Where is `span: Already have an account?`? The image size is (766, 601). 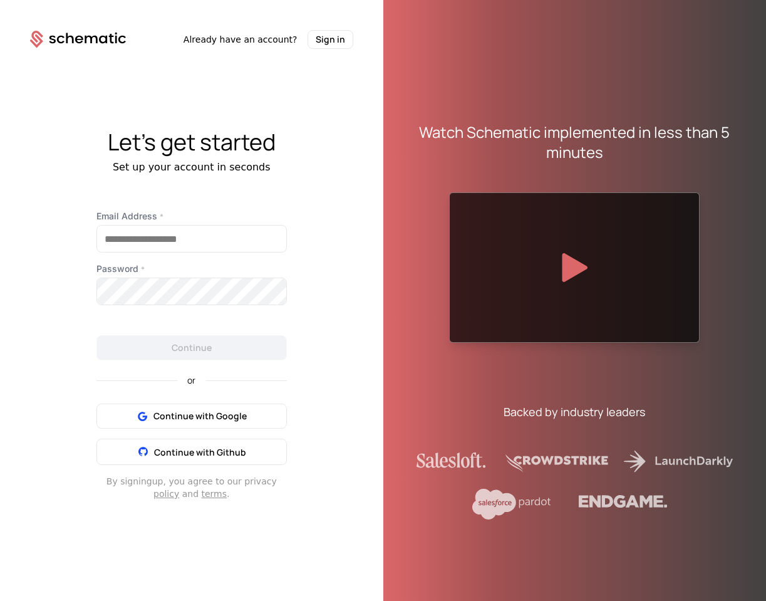
span: Already have an account? is located at coordinates (241, 39).